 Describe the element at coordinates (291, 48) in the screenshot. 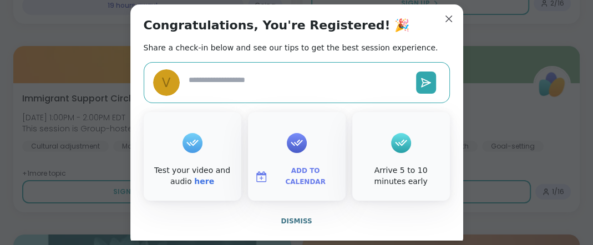

I see `h2: Share a check-in below and see our tips to get the best session experience.` at that location.